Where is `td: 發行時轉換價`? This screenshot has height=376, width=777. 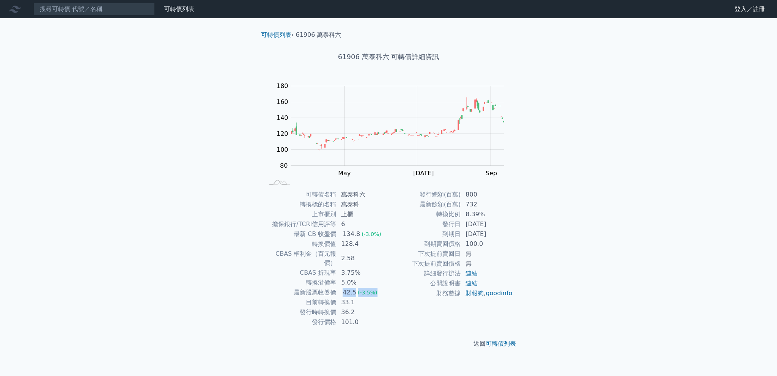 td: 發行時轉換價 is located at coordinates (300, 312).